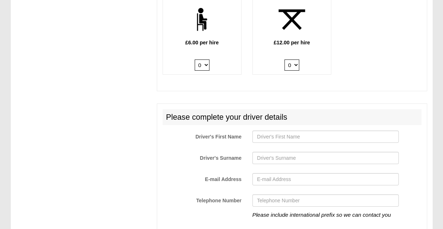 This screenshot has height=229, width=443. What do you see at coordinates (202, 156) in the screenshot?
I see `label: Driver's Surname` at bounding box center [202, 156].